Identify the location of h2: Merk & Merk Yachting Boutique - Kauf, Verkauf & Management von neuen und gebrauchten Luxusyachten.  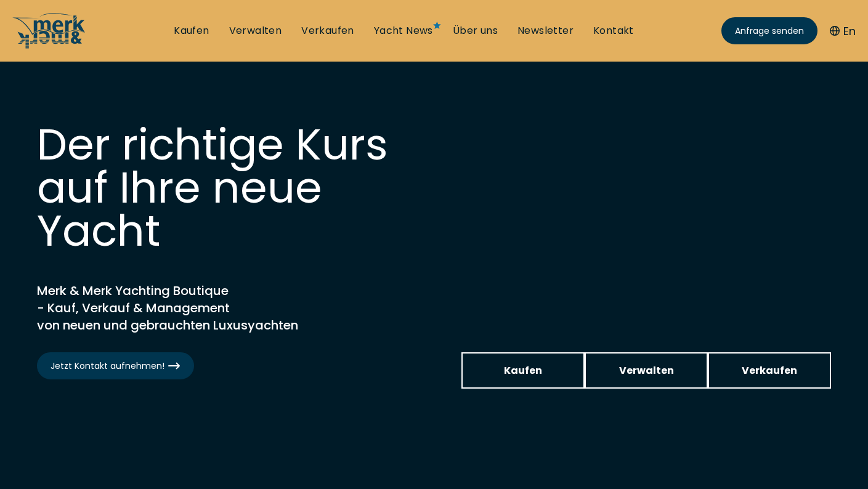
(191, 308).